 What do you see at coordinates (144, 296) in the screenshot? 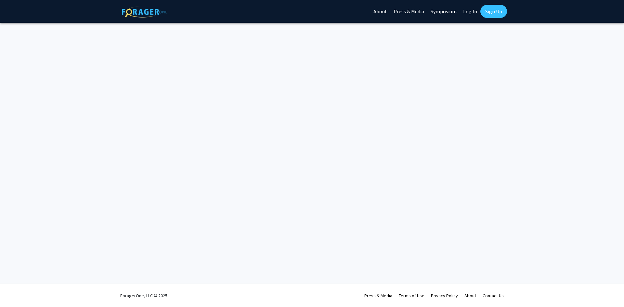
I see `div: ForagerOne, LLC © 2025` at bounding box center [144, 296].